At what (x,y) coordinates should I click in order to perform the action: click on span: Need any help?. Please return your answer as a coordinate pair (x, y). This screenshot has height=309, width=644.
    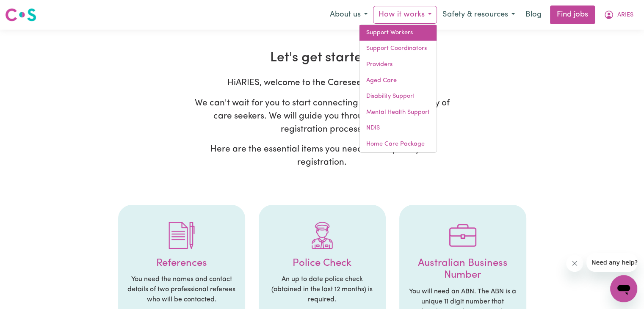
    Looking at the image, I should click on (28, 9).